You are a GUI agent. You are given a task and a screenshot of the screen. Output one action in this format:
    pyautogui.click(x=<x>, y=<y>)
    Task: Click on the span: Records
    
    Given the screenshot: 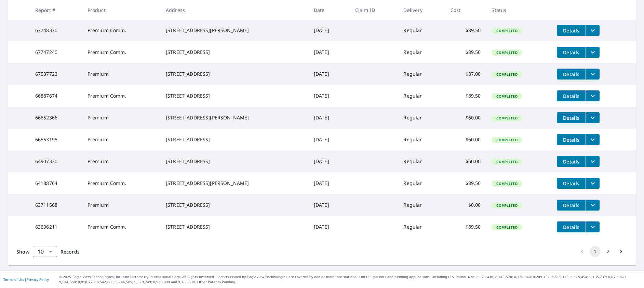 What is the action you would take?
    pyautogui.click(x=70, y=252)
    